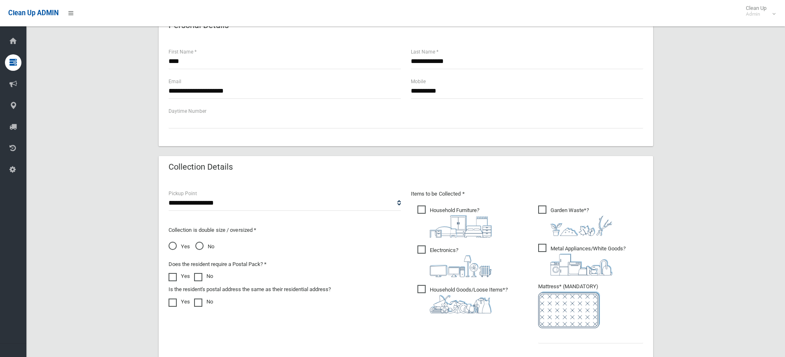 This screenshot has height=357, width=785. What do you see at coordinates (462, 299) in the screenshot?
I see `span: Household Goods/Loose Items*` at bounding box center [462, 299].